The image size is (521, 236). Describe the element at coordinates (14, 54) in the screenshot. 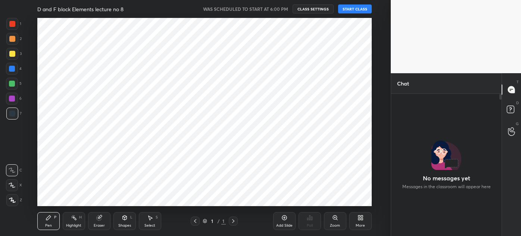

I see `div: 3` at that location.